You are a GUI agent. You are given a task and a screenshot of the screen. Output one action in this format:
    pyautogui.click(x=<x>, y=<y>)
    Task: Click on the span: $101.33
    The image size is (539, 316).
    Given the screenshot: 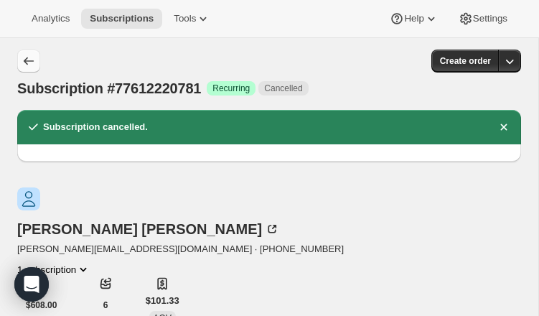 What is the action you would take?
    pyautogui.click(x=162, y=301)
    